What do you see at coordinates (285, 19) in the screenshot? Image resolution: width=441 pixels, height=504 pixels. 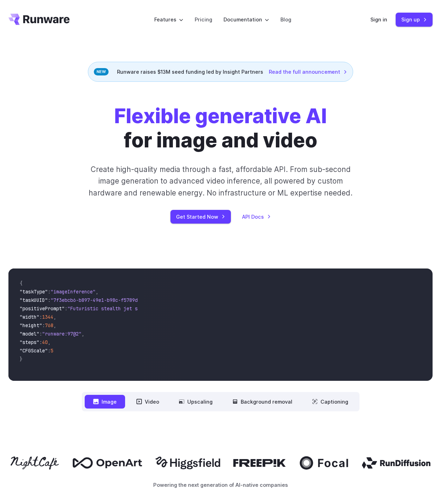 I see `a: Blog` at bounding box center [285, 19].